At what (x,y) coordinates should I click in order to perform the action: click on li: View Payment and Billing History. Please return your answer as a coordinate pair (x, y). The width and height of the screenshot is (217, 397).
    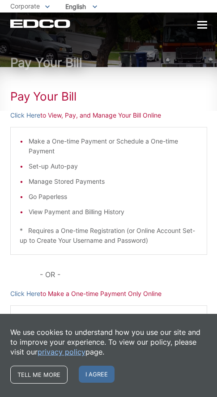
    Looking at the image, I should click on (113, 212).